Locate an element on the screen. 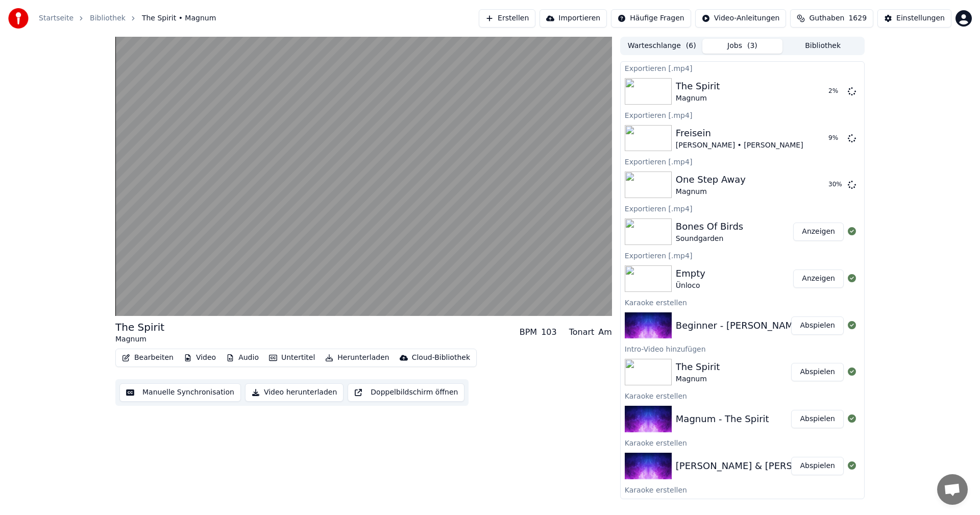  div: 2 % is located at coordinates (837, 91).